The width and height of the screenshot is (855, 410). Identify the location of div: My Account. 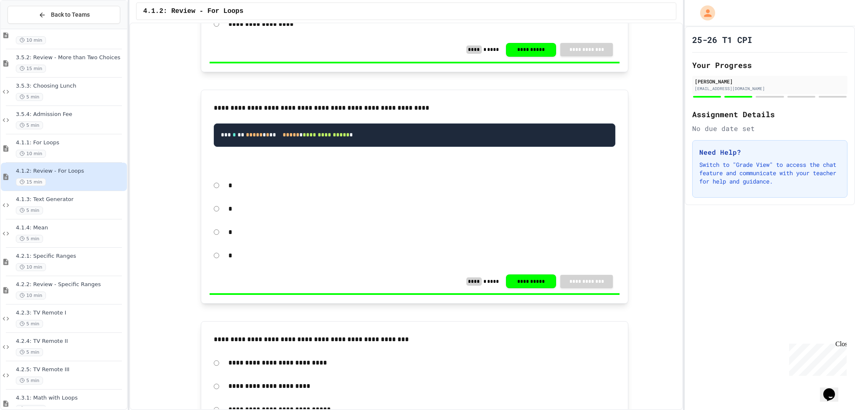
(704, 13).